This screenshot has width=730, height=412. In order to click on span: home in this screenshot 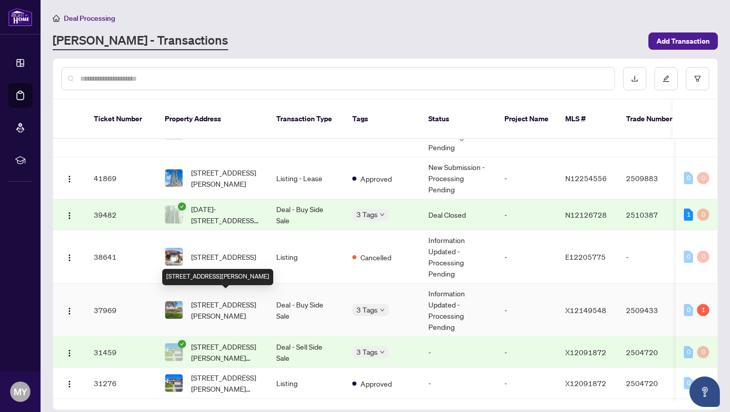, I will do `click(56, 18)`.